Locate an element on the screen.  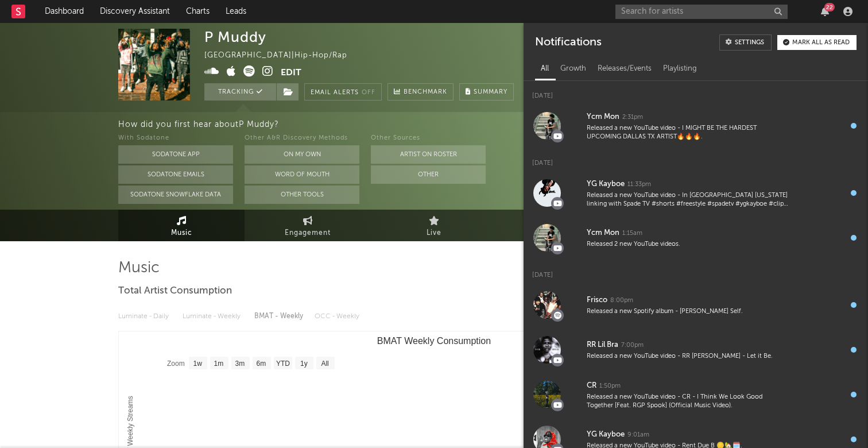
div: Released 2 new YouTube videos. is located at coordinates (688, 244).